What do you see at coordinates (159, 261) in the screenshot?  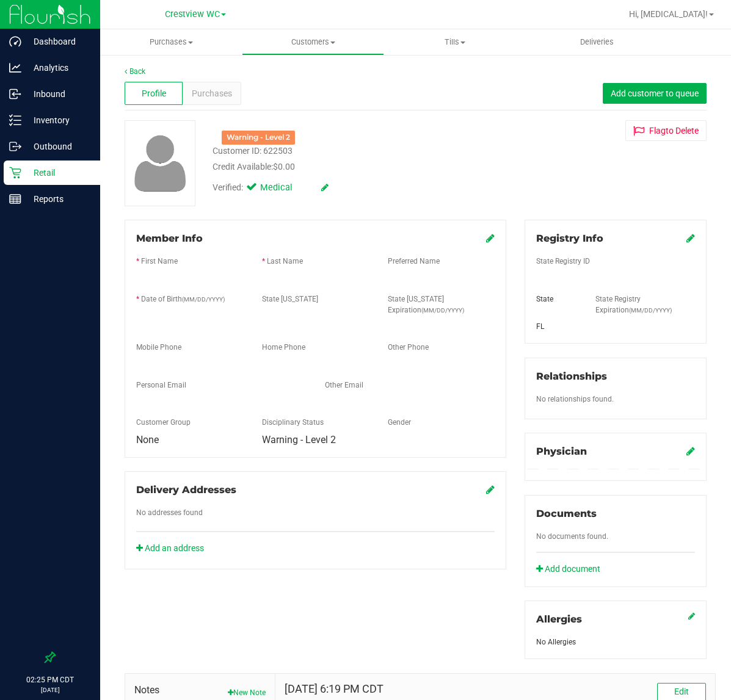 I see `label: First Name` at bounding box center [159, 261].